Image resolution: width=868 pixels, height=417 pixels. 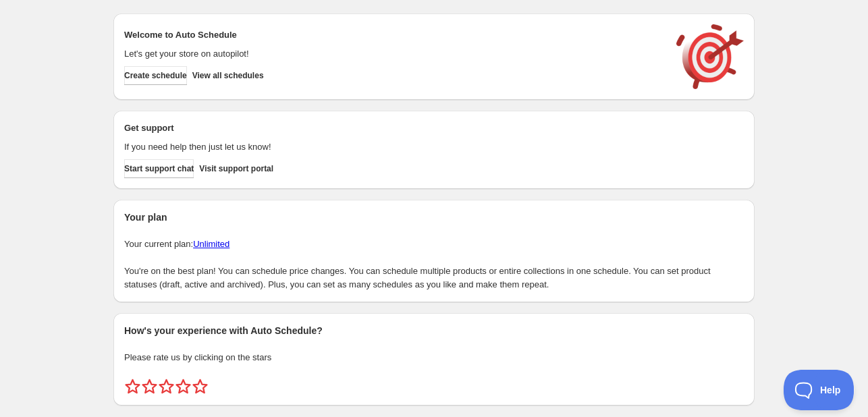 I want to click on span: Visit support portal, so click(x=236, y=169).